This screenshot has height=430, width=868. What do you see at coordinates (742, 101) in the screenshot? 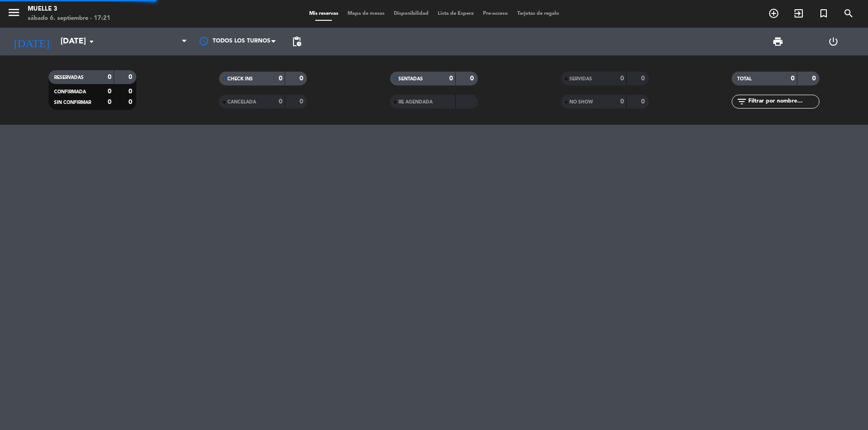
I see `i: filter_list` at bounding box center [742, 101].